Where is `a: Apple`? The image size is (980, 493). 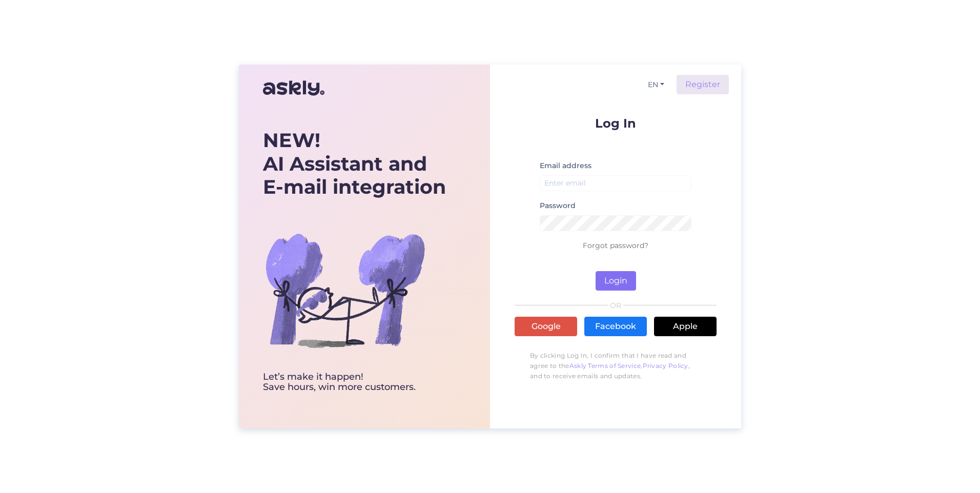
a: Apple is located at coordinates (686, 326).